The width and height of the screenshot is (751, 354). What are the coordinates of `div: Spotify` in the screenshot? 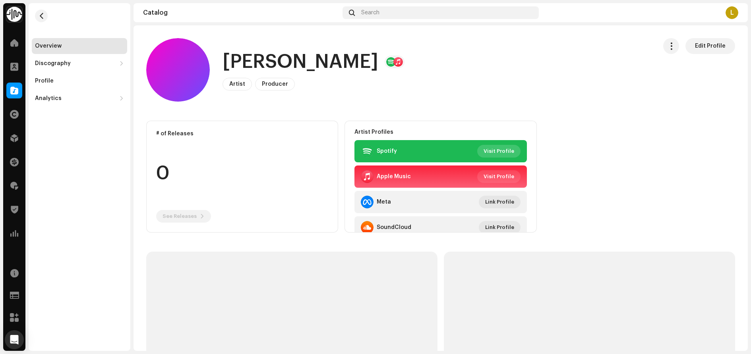 It's located at (386, 151).